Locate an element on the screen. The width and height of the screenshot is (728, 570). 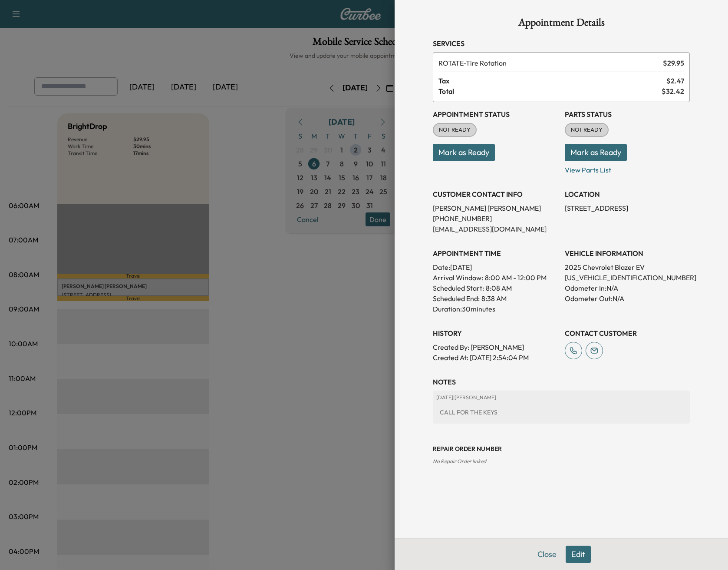
span: Tire Rotation is located at coordinates (549, 63).